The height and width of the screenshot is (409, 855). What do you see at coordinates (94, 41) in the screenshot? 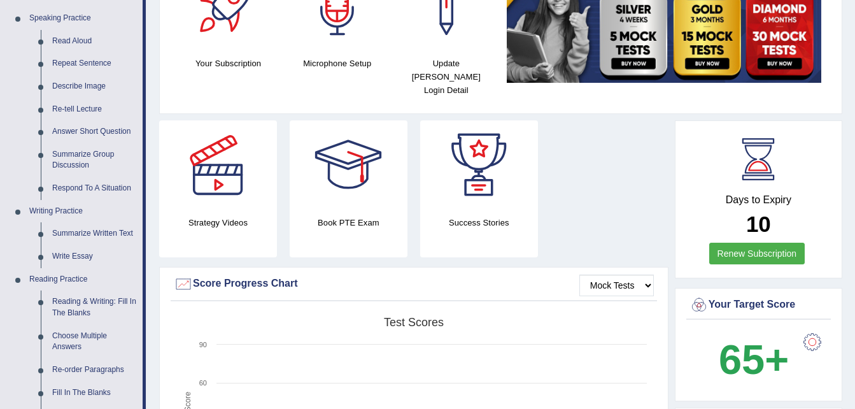
I see `a: Read Aloud` at bounding box center [94, 41].